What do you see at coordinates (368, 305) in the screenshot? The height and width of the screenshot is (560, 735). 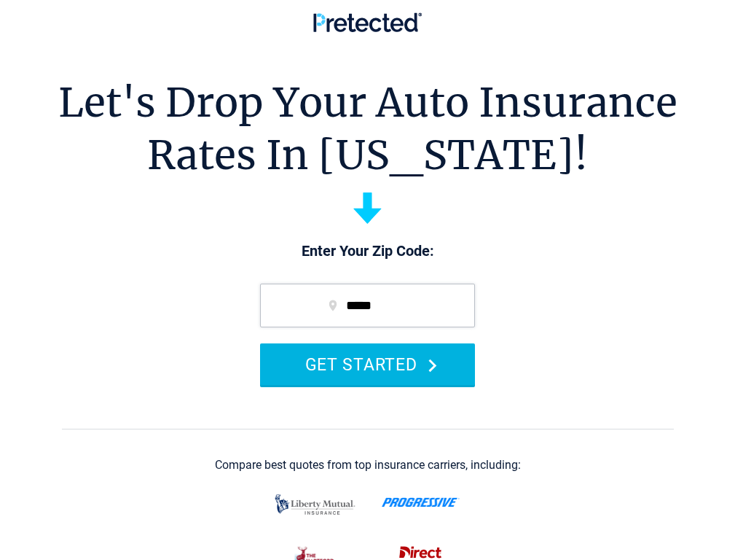 I see `input: zip code` at bounding box center [368, 305].